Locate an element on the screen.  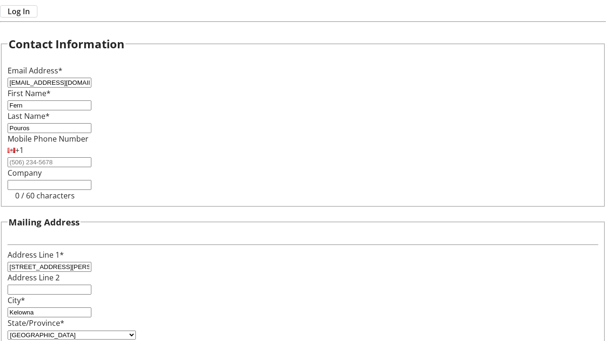
label: Address Line 1* is located at coordinates (36, 255).